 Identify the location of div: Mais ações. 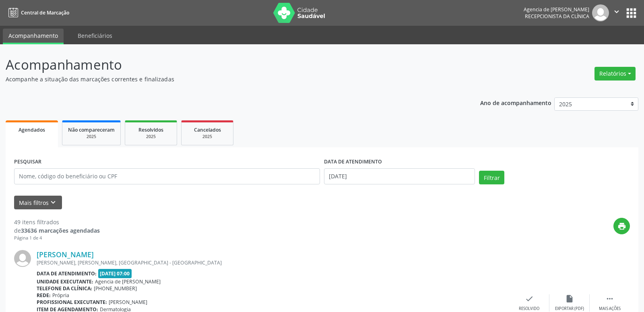
(609, 309).